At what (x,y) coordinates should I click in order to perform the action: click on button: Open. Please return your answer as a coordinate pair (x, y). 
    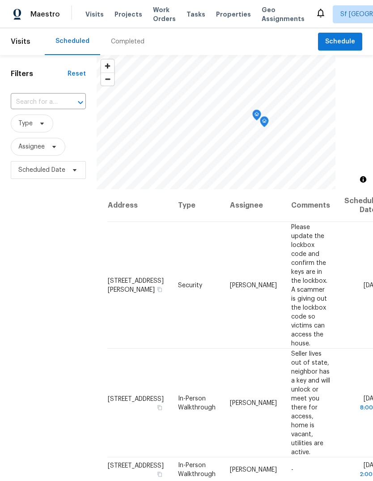
    Looking at the image, I should click on (81, 102).